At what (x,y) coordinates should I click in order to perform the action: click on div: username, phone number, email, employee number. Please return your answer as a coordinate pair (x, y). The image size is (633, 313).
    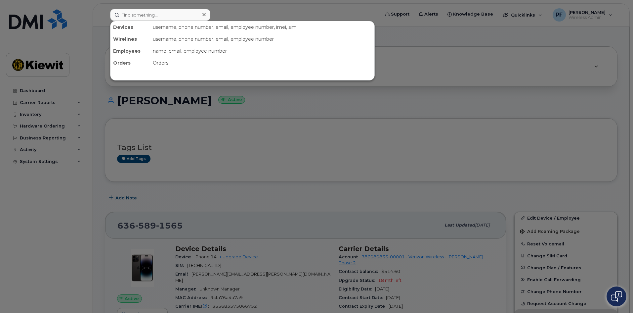
    Looking at the image, I should click on (262, 39).